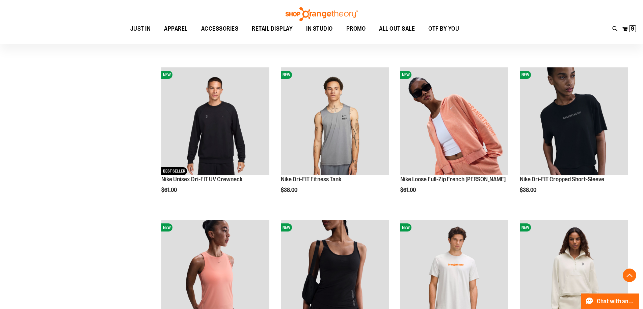 This screenshot has width=643, height=309. What do you see at coordinates (140, 29) in the screenshot?
I see `span: JUST IN` at bounding box center [140, 29].